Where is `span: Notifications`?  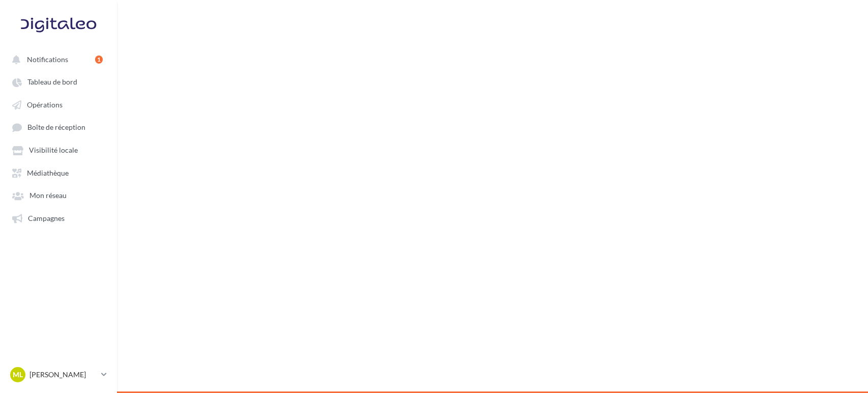
span: Notifications is located at coordinates (47, 59).